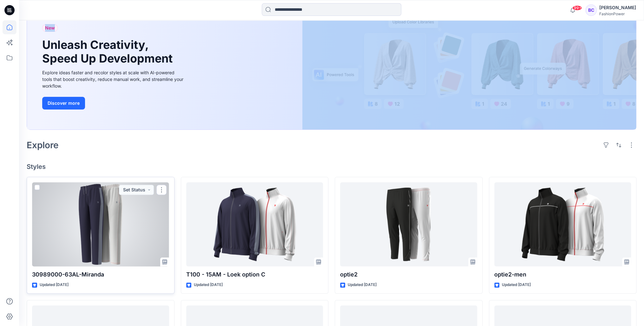 This screenshot has width=644, height=326. I want to click on a: 30989000-63AL-Miranda, so click(101, 224).